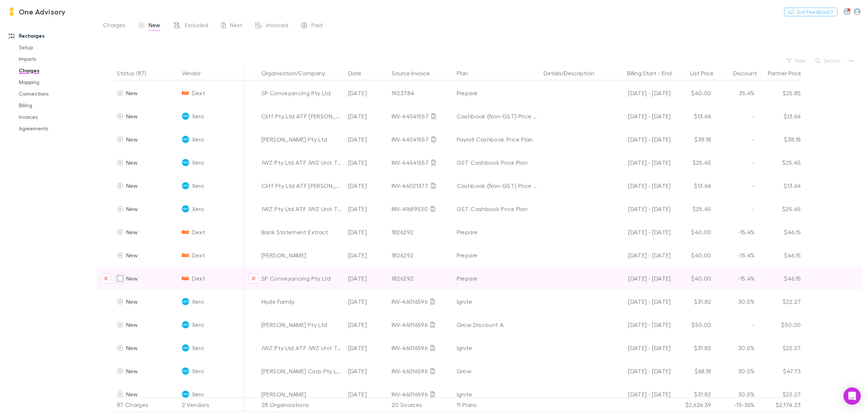 This screenshot has height=412, width=868. I want to click on button: Vendor, so click(196, 73).